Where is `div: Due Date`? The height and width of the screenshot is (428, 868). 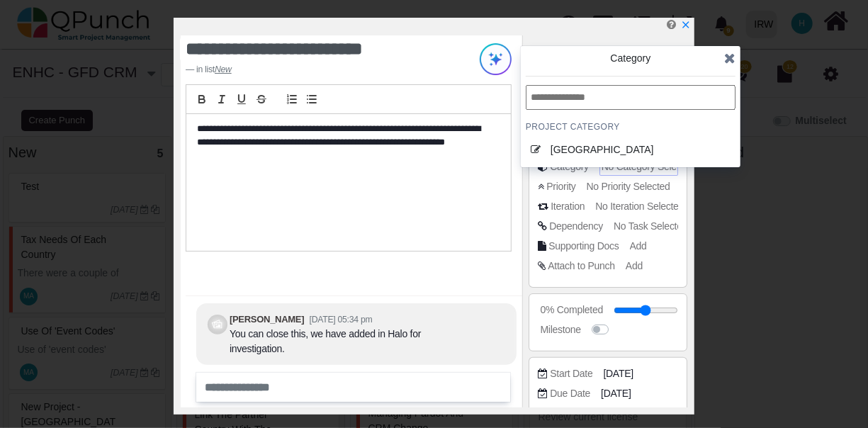 div: Due Date is located at coordinates (570, 393).